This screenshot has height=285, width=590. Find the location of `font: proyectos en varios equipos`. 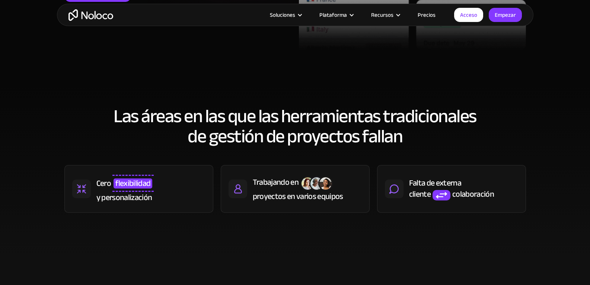

font: proyectos en varios equipos is located at coordinates (298, 196).